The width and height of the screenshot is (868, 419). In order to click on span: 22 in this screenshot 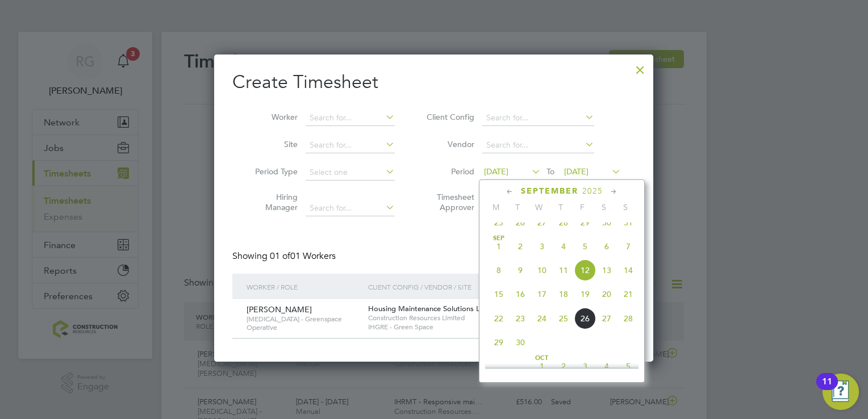, I will do `click(499, 318)`.